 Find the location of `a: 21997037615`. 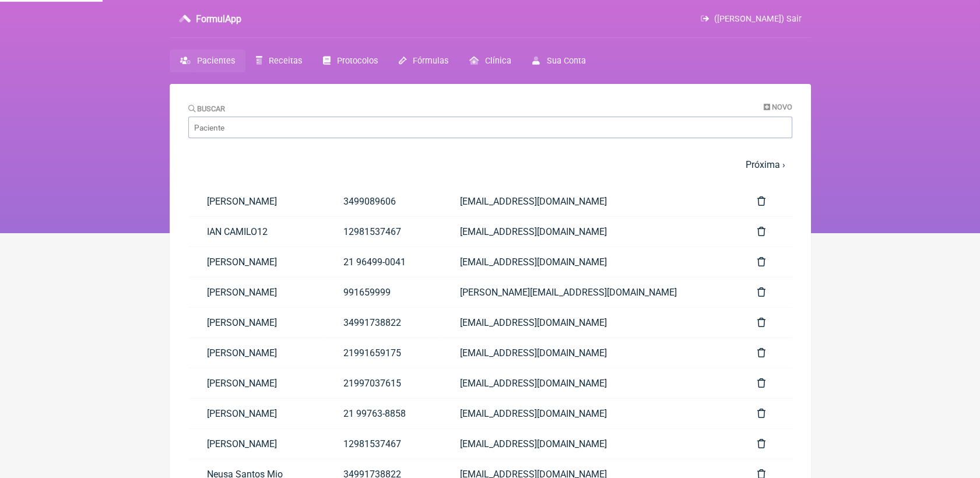

a: 21997037615 is located at coordinates (383, 383).